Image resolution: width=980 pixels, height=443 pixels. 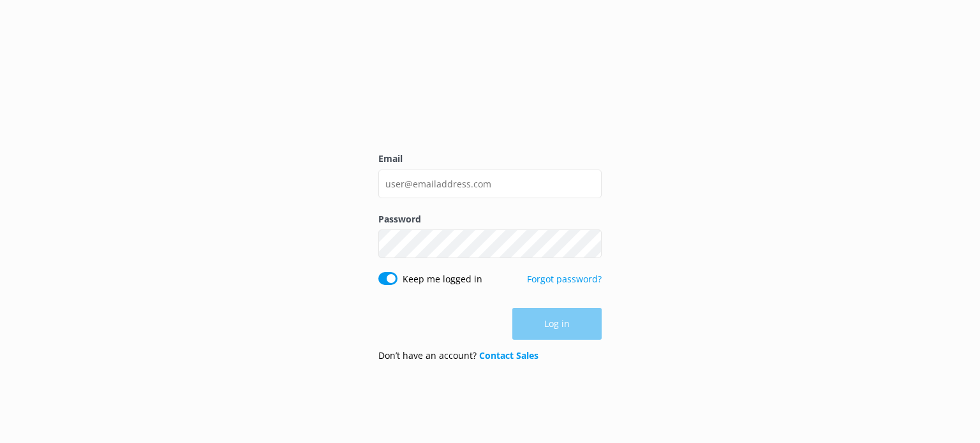 I want to click on label: Password, so click(x=490, y=219).